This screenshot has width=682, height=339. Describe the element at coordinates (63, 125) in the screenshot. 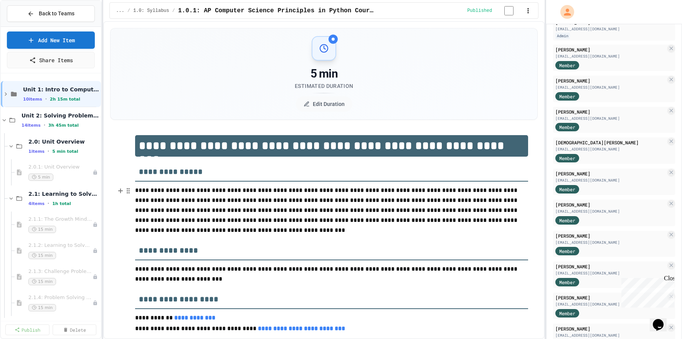

I see `span: 3h 45m total` at that location.